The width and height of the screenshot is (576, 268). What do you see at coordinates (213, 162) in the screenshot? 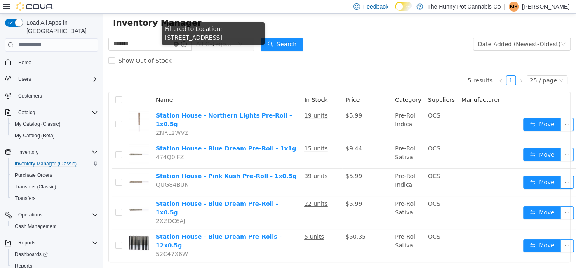
I see `u: 39 units` at bounding box center [213, 162].